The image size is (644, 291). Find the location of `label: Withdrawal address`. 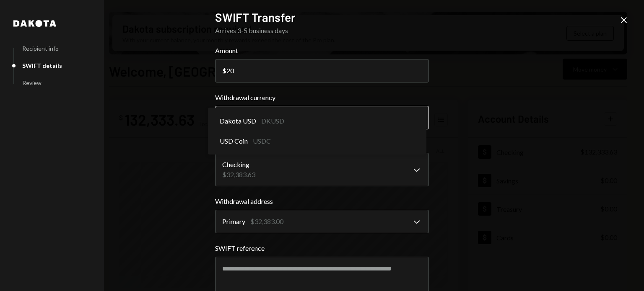

label: Withdrawal address is located at coordinates (322, 202).